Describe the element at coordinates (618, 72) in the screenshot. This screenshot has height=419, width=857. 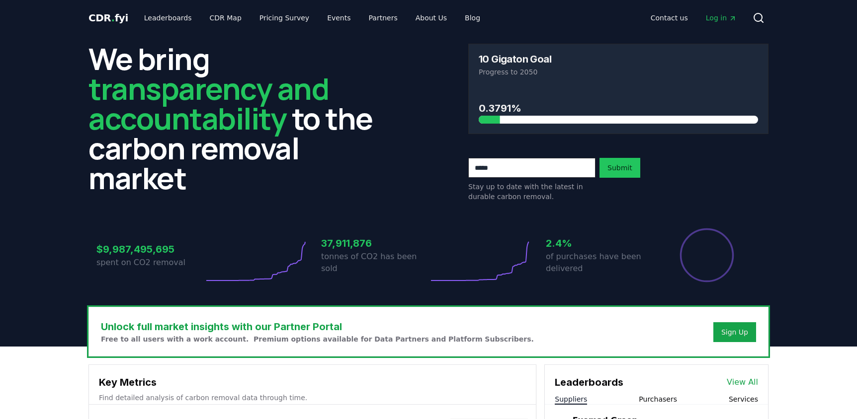
I see `p: Progress to 2050` at that location.